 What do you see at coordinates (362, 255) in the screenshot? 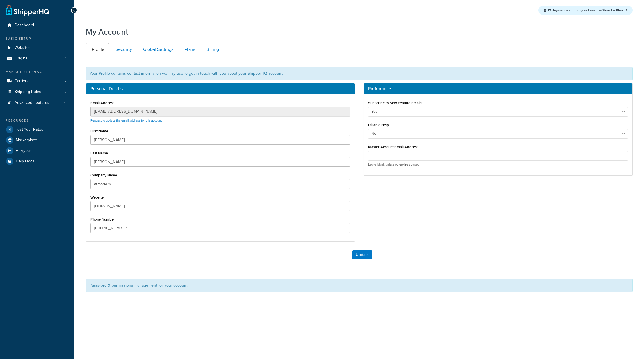
I see `button: Update` at bounding box center [362, 255].